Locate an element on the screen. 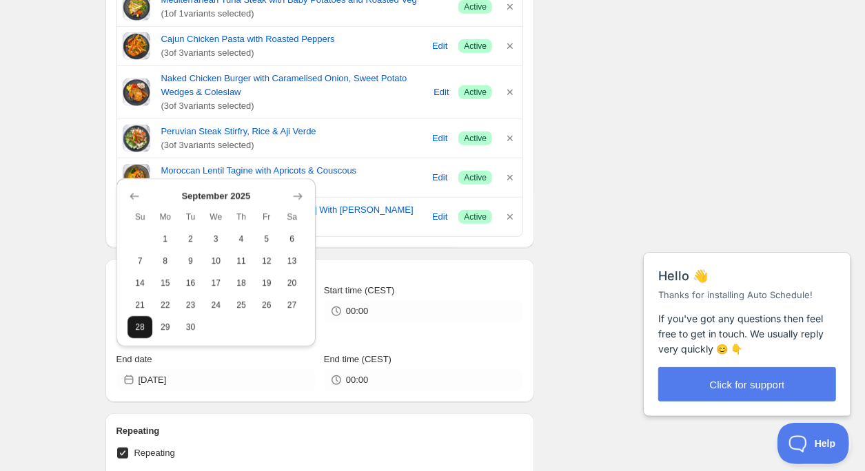 This screenshot has height=471, width=865. span: 3 is located at coordinates (216, 239).